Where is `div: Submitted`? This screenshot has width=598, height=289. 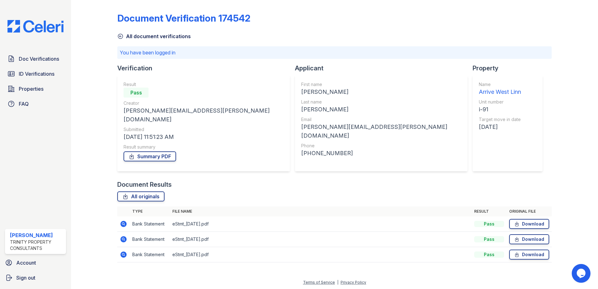
div: Submitted is located at coordinates (203, 129).